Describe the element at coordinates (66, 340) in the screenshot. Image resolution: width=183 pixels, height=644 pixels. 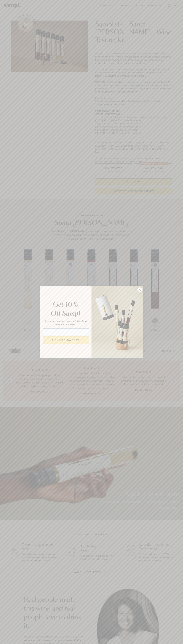
I see `button: SIGN UP & SAVE 10%` at that location.